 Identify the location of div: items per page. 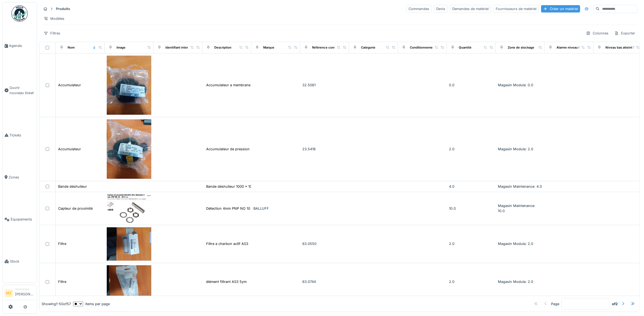
(91, 304).